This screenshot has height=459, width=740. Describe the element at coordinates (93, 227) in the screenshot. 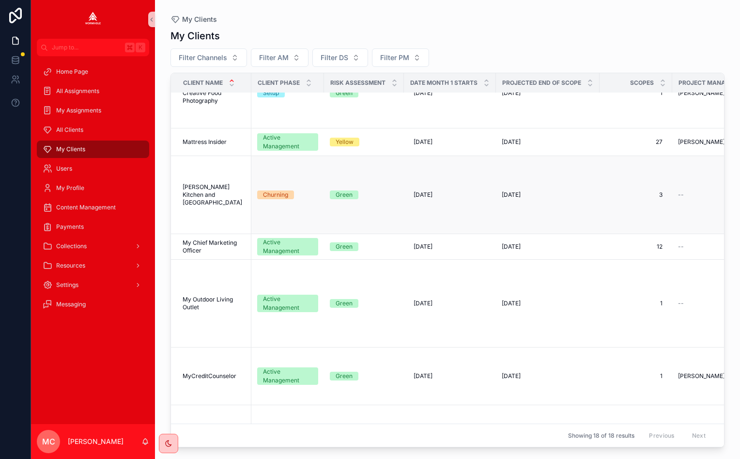

I see `a: Payments` at that location.